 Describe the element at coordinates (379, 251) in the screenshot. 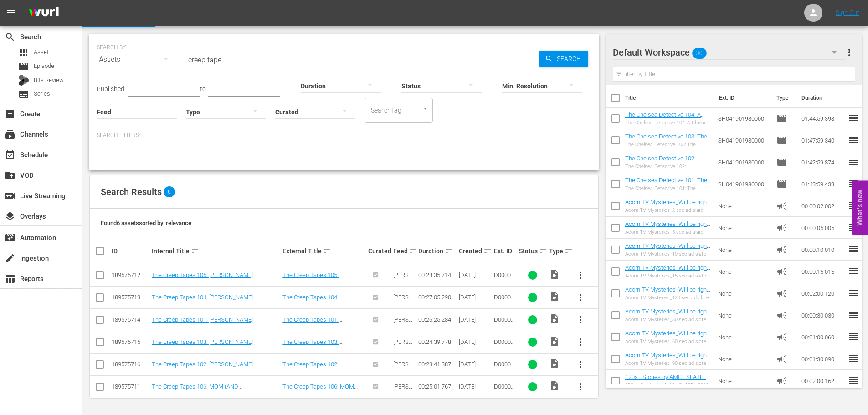

I see `div: Curated` at that location.